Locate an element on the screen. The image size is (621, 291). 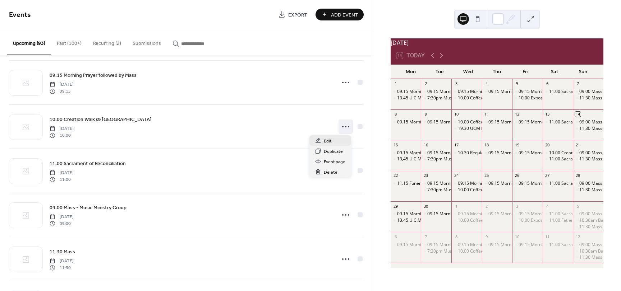
div: 12 is located at coordinates (577, 237).